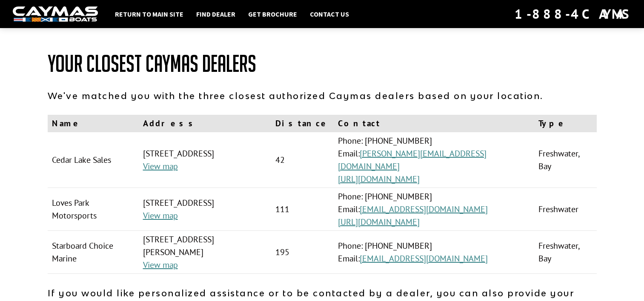 Image resolution: width=644 pixels, height=301 pixels. I want to click on a: Find Dealer, so click(216, 14).